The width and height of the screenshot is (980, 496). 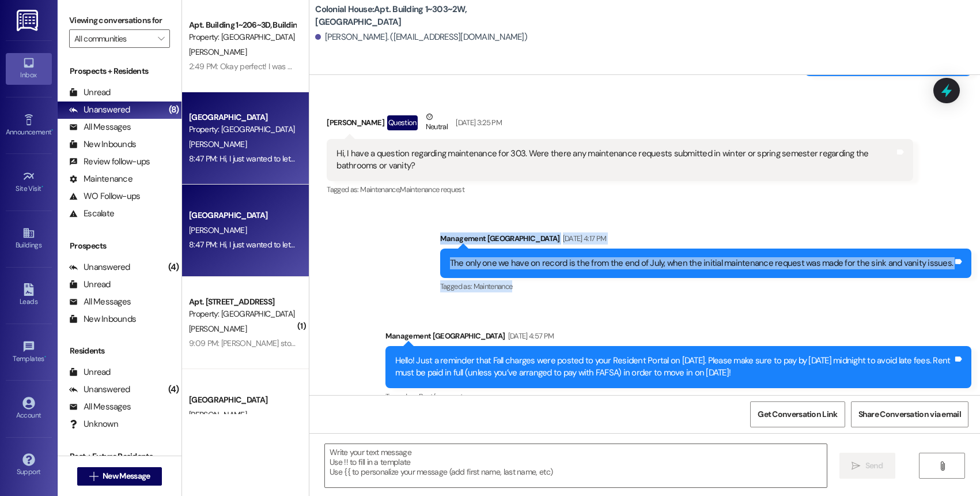 What do you see at coordinates (113, 39) in the screenshot?
I see `input: All communities` at bounding box center [113, 39].